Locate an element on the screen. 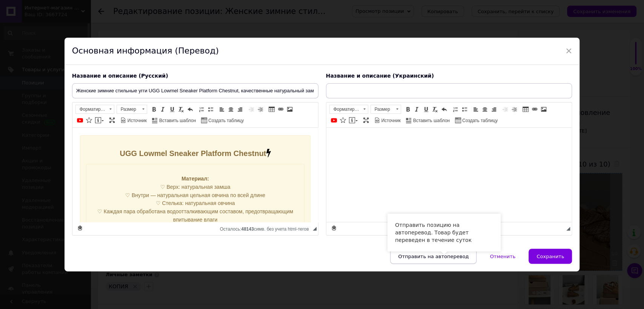 The width and height of the screenshot is (644, 309). div: Основная информация (Перевод) is located at coordinates (322, 51).